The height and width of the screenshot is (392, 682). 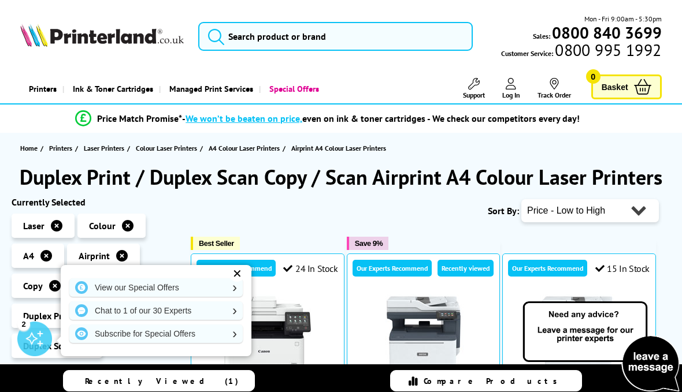 I want to click on a: 0800 840 3699, so click(x=606, y=28).